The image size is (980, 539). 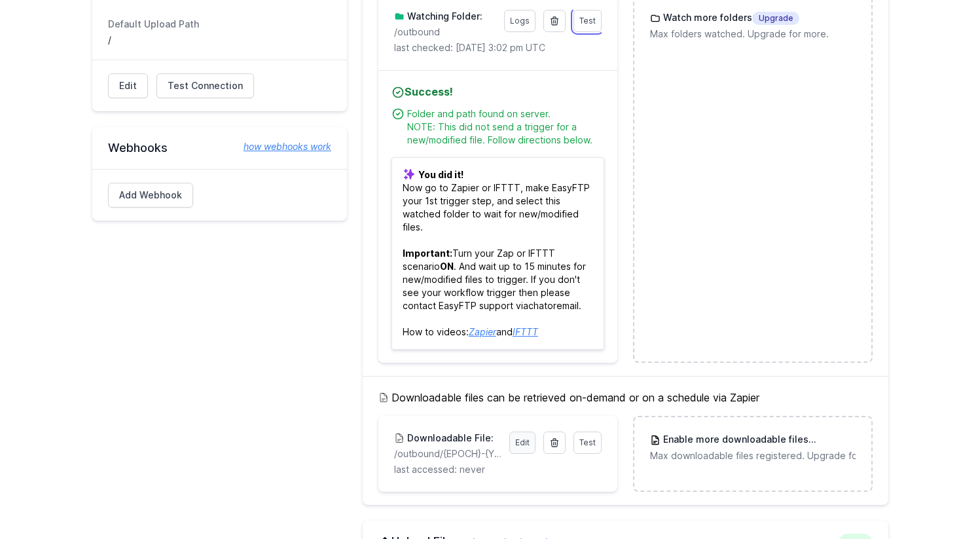 What do you see at coordinates (752, 447) in the screenshot?
I see `a: Enable more downloadable filesUpgrade Max downloadable files registered. Upgrade for more.` at bounding box center [752, 447].